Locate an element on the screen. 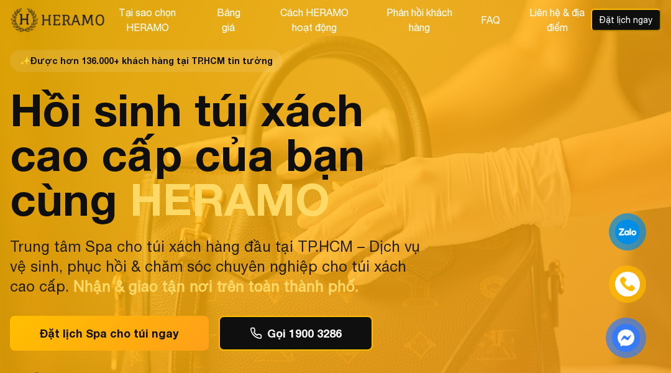 The height and width of the screenshot is (373, 671). button: Liên hệ & địa điểm is located at coordinates (557, 20).